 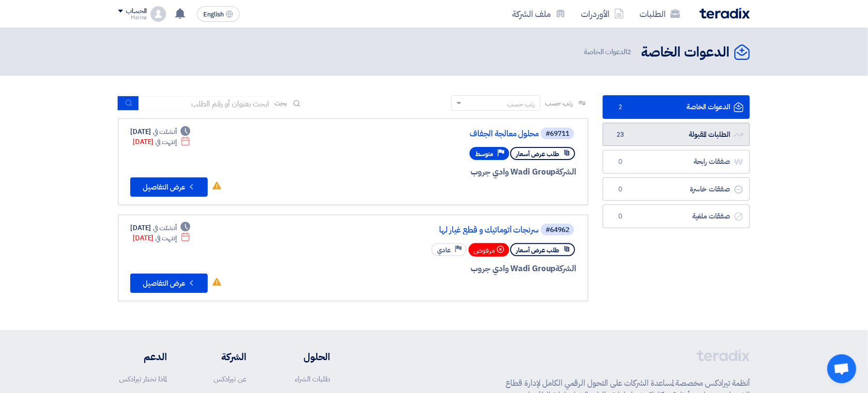 What do you see at coordinates (557, 230) in the screenshot?
I see `div: #64962` at bounding box center [557, 230].